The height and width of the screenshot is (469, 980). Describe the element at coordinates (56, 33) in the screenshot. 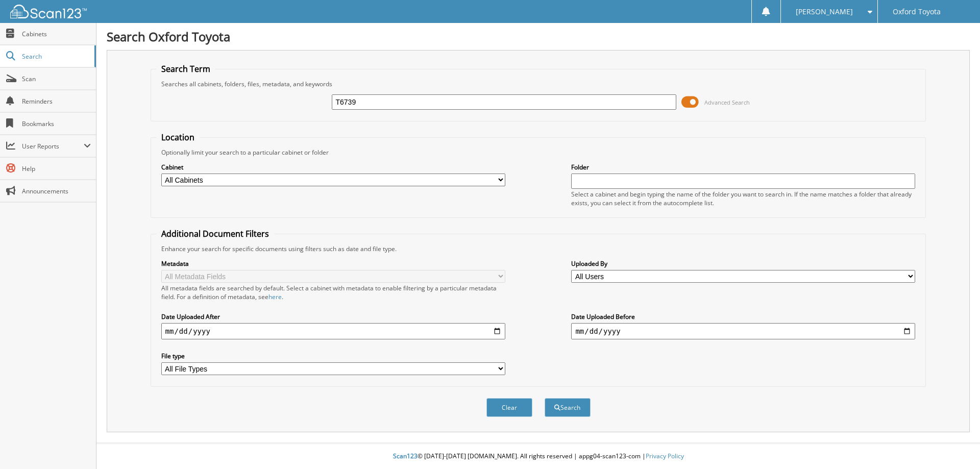

I see `span: Cabinets` at that location.